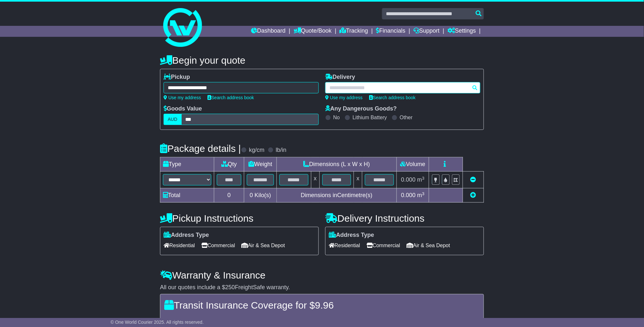 Image resolution: width=644 pixels, height=327 pixels. Describe the element at coordinates (391, 31) in the screenshot. I see `a: Financials` at that location.